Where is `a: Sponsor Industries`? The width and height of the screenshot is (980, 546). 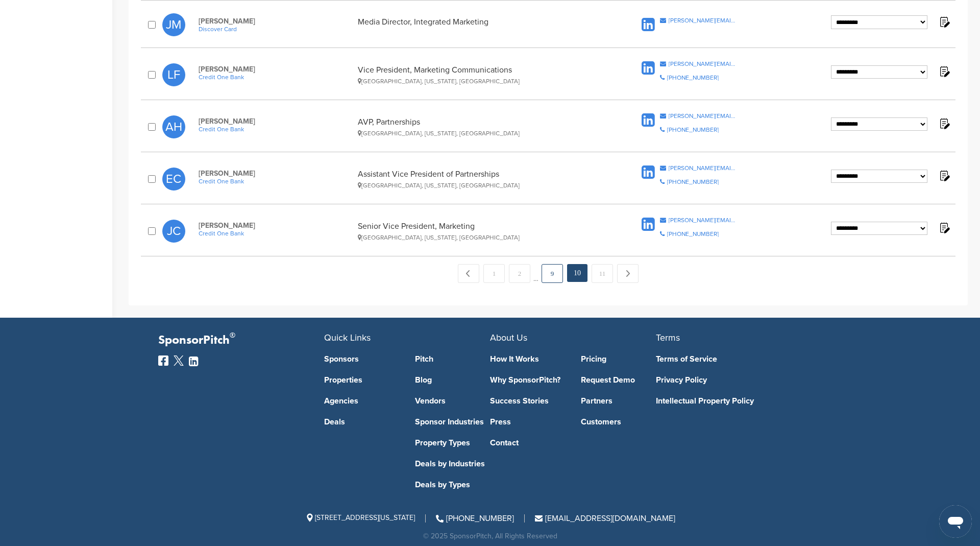 a: Sponsor Industries is located at coordinates (452, 422).